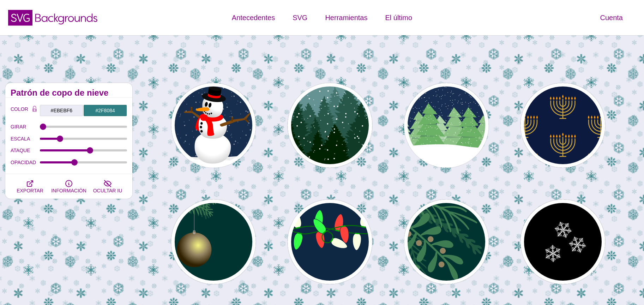 The width and height of the screenshot is (644, 305). What do you see at coordinates (69, 186) in the screenshot?
I see `button: INFORMACIÓN` at bounding box center [69, 186].